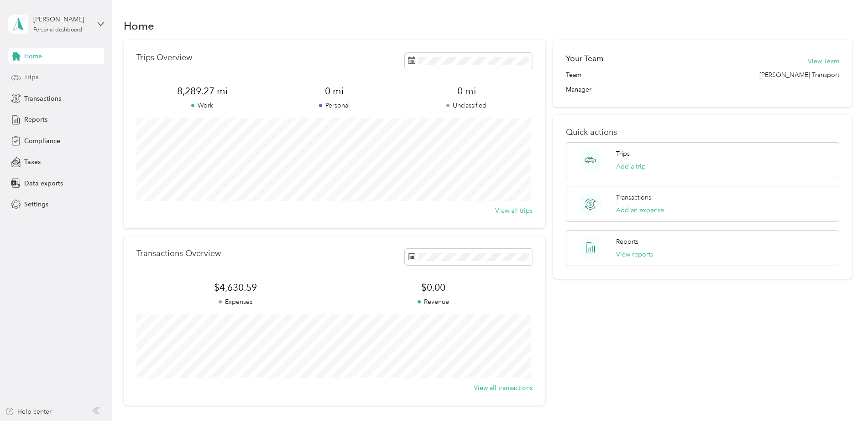 Image resolution: width=868 pixels, height=421 pixels. I want to click on p: Transactions, so click(633, 198).